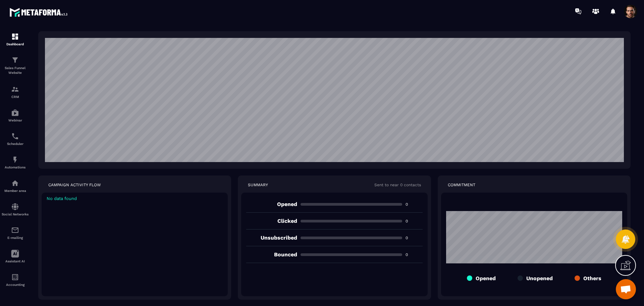  Describe the element at coordinates (15, 209) in the screenshot. I see `a: social-networksocial-networkSocial Networks` at that location.